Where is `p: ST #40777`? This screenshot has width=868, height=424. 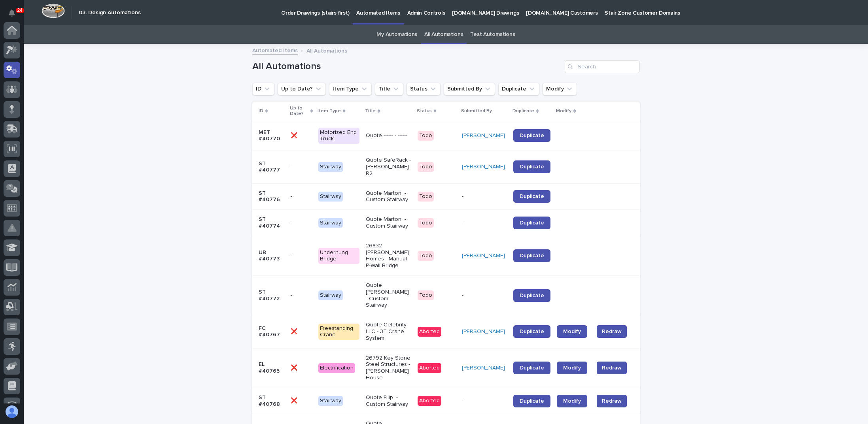
p: ST #40777 is located at coordinates (271, 167).